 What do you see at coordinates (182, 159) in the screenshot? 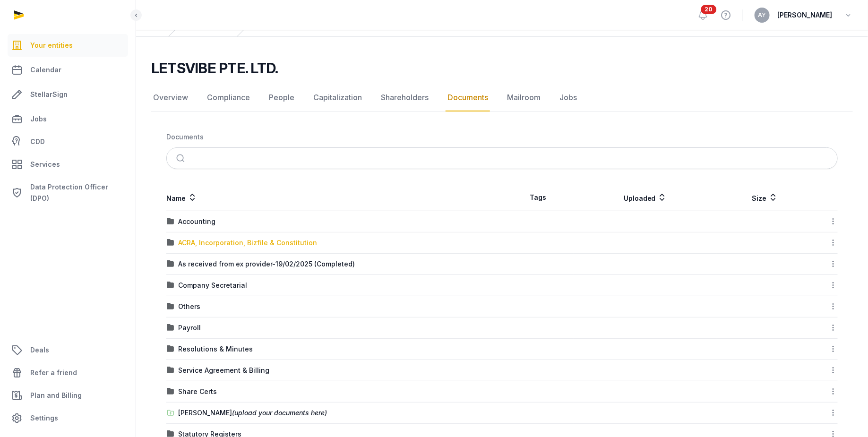
I see `button: Submit` at bounding box center [182, 159].